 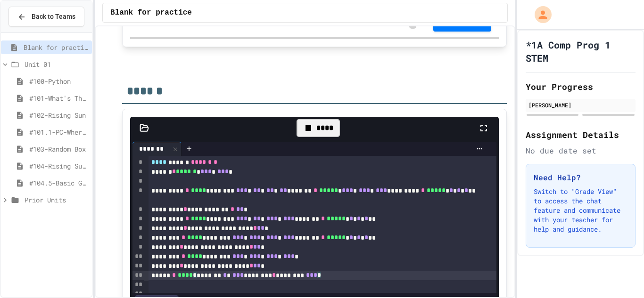 I want to click on span: #102-Rising Sun, so click(x=58, y=115).